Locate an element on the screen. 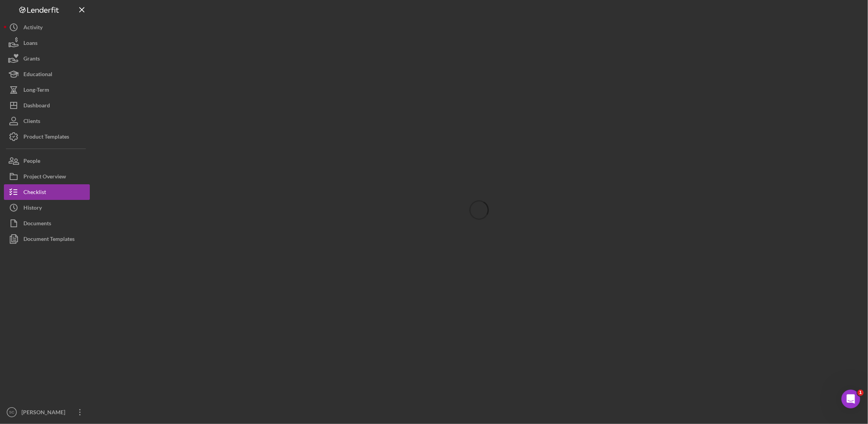 The height and width of the screenshot is (424, 868). div: Product Templates is located at coordinates (46, 137).